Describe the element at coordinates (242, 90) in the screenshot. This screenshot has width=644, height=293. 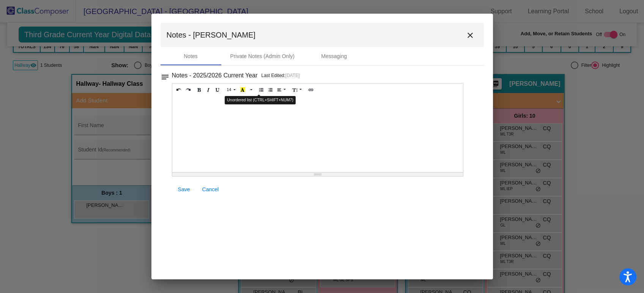
I see `button: Recent Color` at that location.